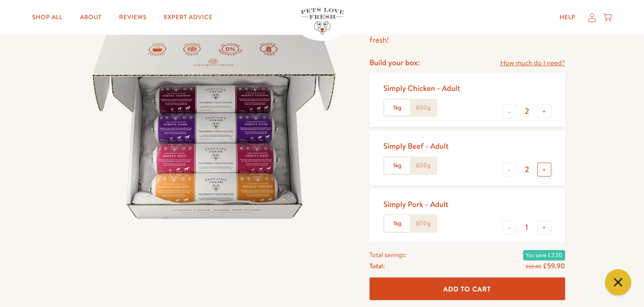  Describe the element at coordinates (17, 16) in the screenshot. I see `button: Open gorgias live chat` at that location.